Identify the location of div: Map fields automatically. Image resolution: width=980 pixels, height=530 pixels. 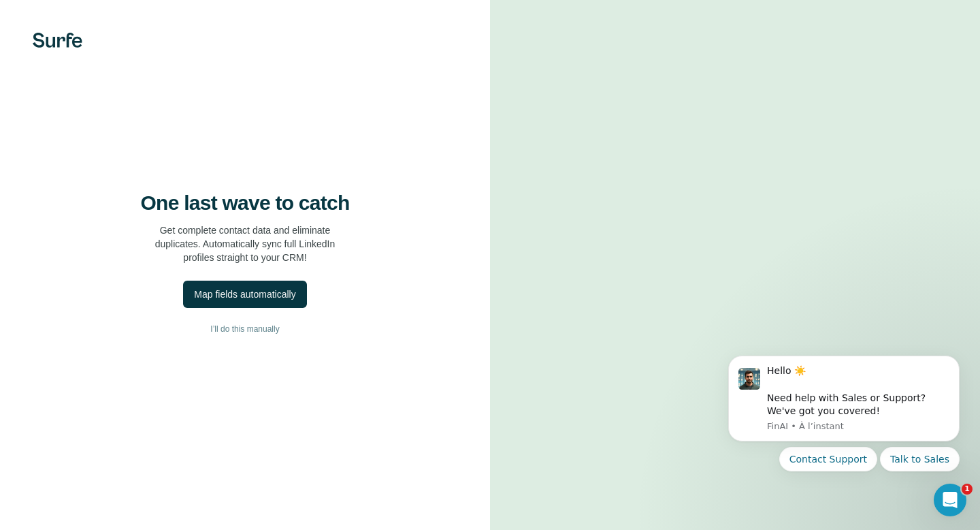
(244, 294).